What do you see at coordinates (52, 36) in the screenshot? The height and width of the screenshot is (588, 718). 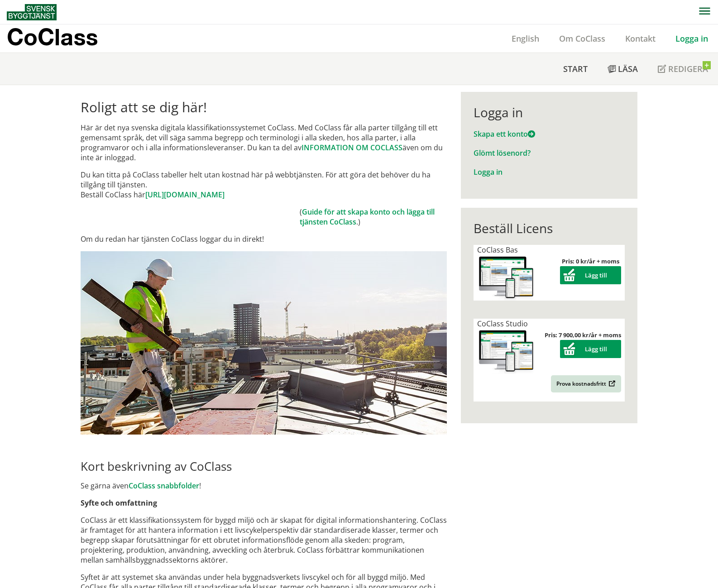 I see `p: CoClass` at bounding box center [52, 36].